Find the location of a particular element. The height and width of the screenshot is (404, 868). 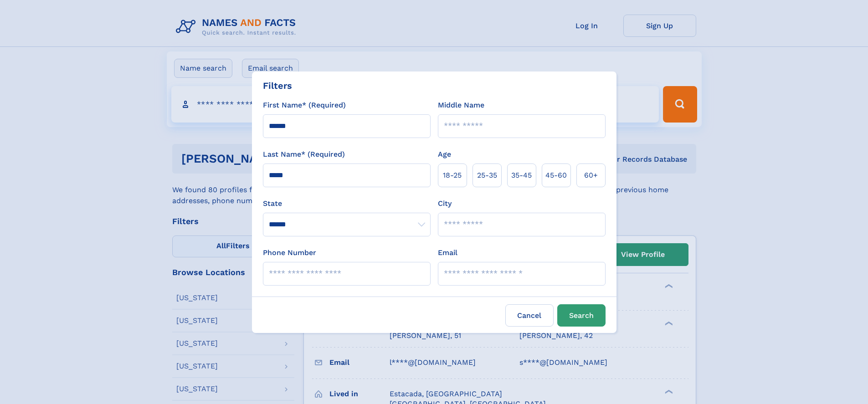

button: Search is located at coordinates (582, 316).